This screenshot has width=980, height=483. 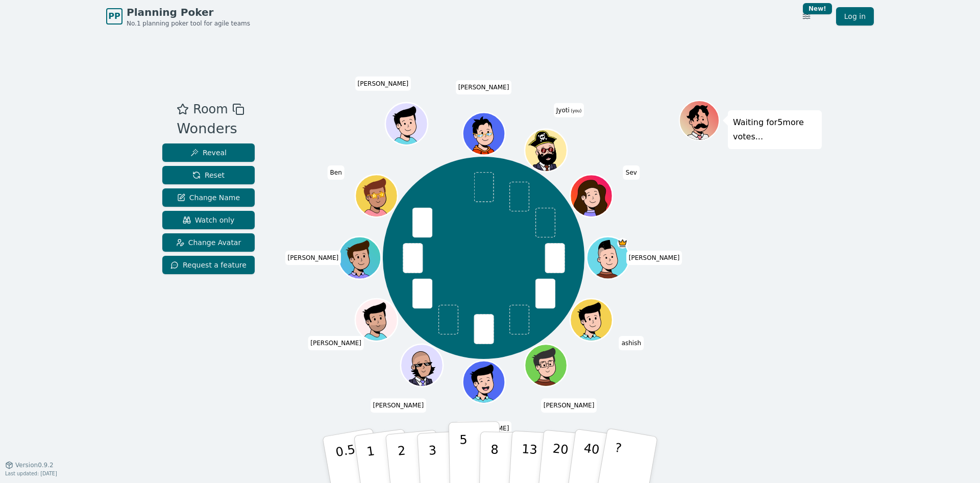 What do you see at coordinates (208, 264) in the screenshot?
I see `span: Request a feature` at bounding box center [208, 264].